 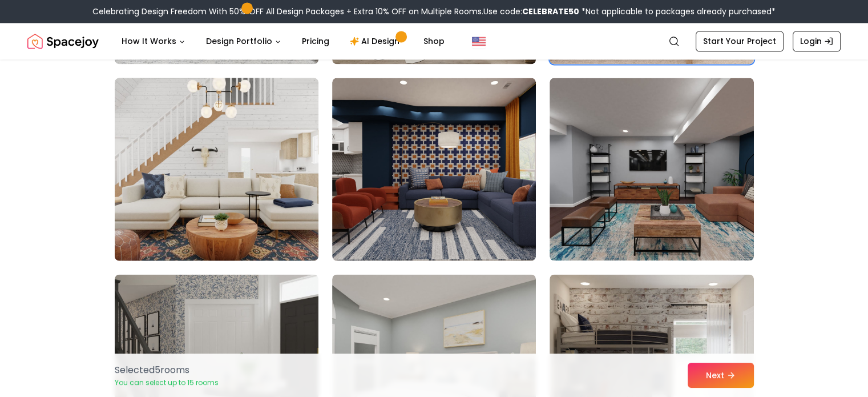 What do you see at coordinates (244, 41) in the screenshot?
I see `button: Design Portfolio` at bounding box center [244, 41].